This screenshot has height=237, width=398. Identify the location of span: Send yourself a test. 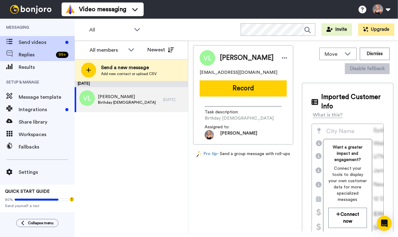
(37, 205).